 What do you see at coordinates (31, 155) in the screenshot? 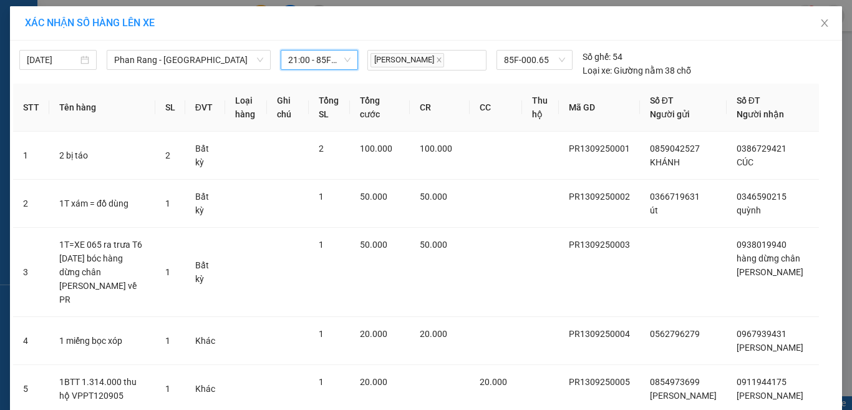
I see `td: 1` at bounding box center [31, 155].